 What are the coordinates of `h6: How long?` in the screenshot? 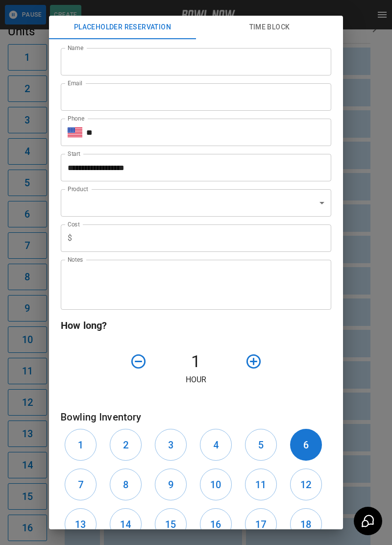 It's located at (196, 325).